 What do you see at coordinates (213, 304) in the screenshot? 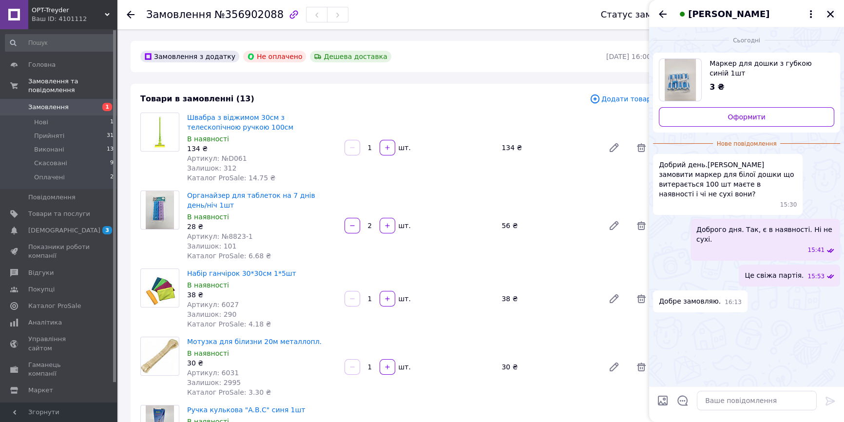
I see `span: Артикул: 6027` at bounding box center [213, 304].